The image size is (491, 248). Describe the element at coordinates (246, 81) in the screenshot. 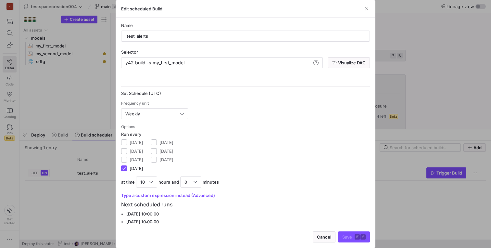

I see `div: Schedule options` at that location.